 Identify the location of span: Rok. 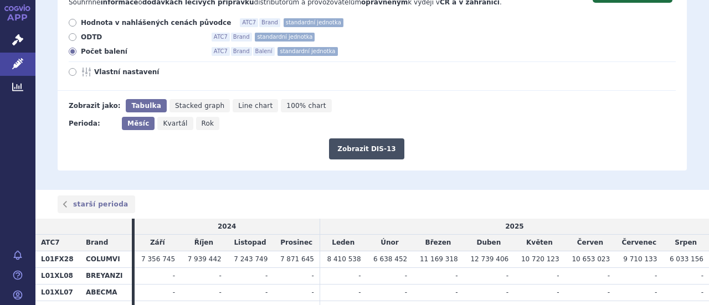
(208, 123).